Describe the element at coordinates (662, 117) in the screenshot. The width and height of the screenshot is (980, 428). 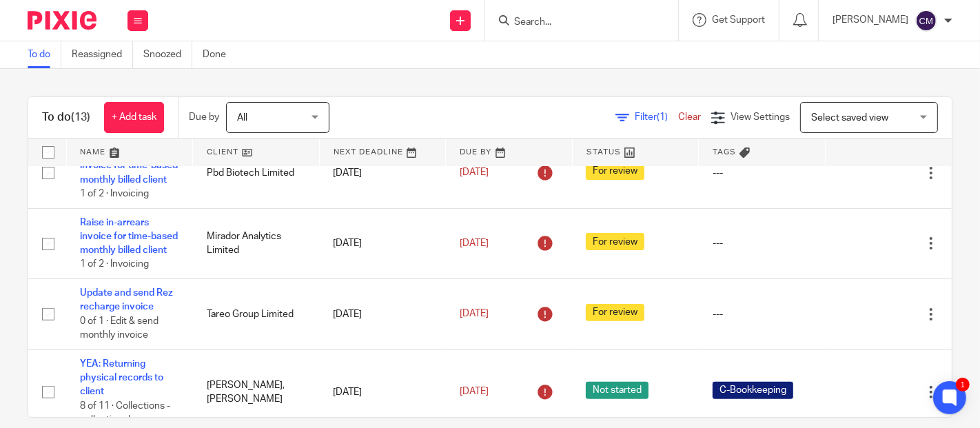
I see `span: (1)` at that location.